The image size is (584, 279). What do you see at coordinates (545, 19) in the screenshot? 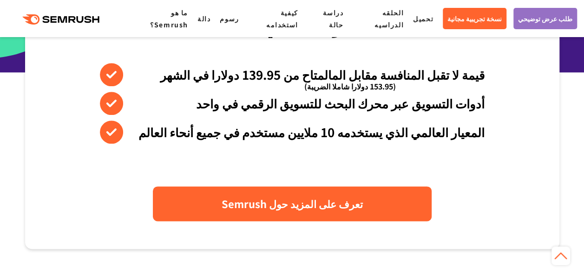
I see `span: طلب عرض توضيحي` at bounding box center [545, 19].